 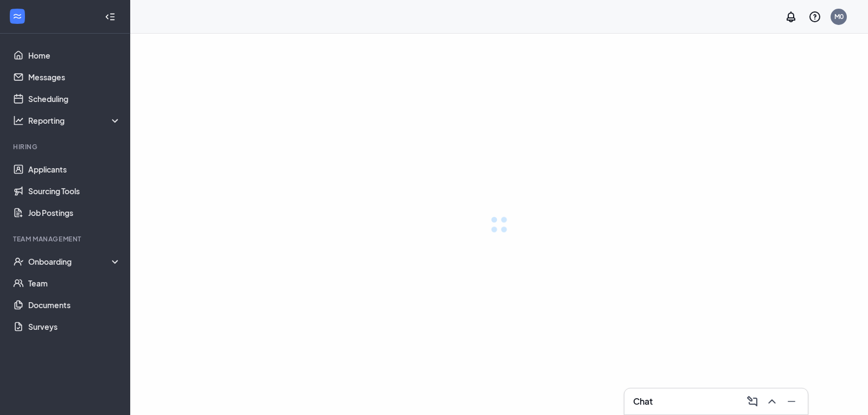 What do you see at coordinates (814, 17) in the screenshot?
I see `svg: QuestionInfo` at bounding box center [814, 17].